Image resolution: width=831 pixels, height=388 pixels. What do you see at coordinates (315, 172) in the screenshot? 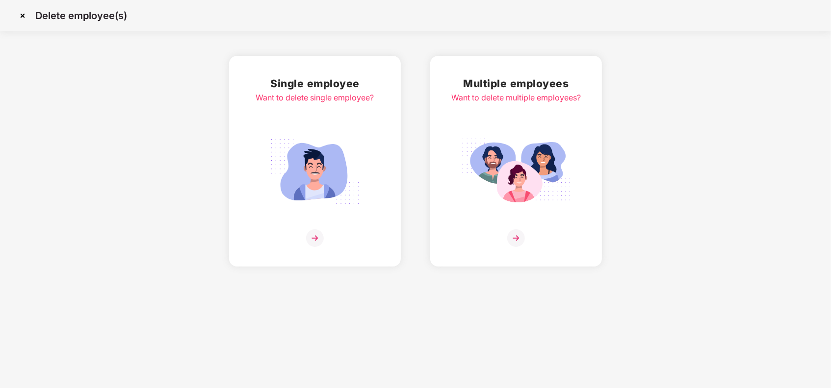
I see `img: svg+xml;base64,PHN2ZyB4bWxucz0iaHR0cDovL3d3dy53My5vcmcvMjAwMC9zdmciIGlkPSJTaW5nbGVfZW1wbG95ZWUiIH...` at bounding box center [315, 172].